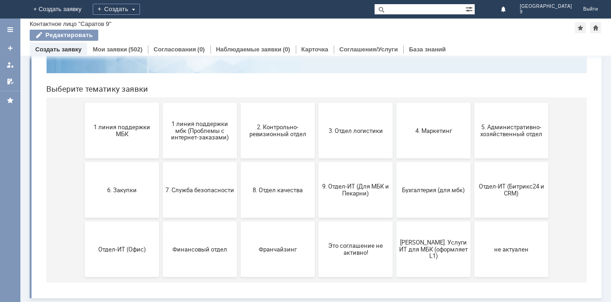  Describe the element at coordinates (317, 198) in the screenshot. I see `span: 9. Отдел-ИТ (Для МБК и Пекарни)` at that location.